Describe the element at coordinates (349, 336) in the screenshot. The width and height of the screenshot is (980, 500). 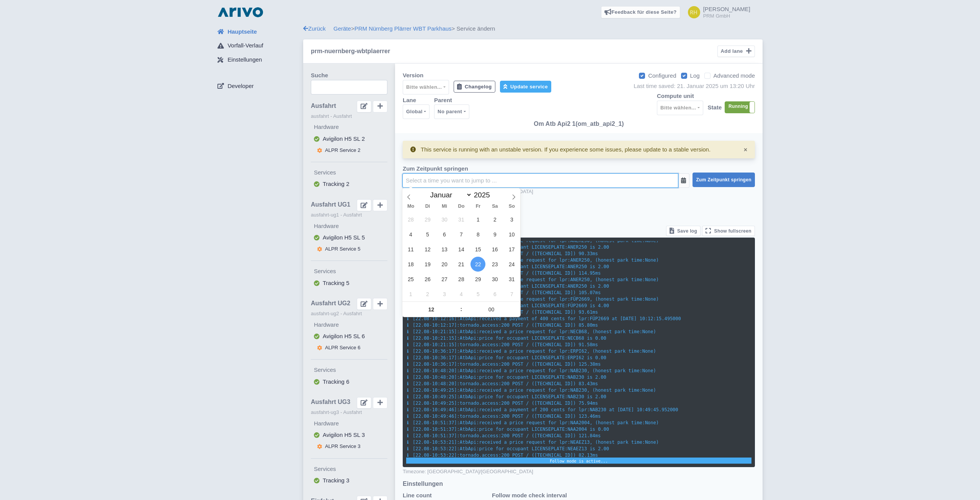
I see `button: Avigilon H5 SL 6` at that location.